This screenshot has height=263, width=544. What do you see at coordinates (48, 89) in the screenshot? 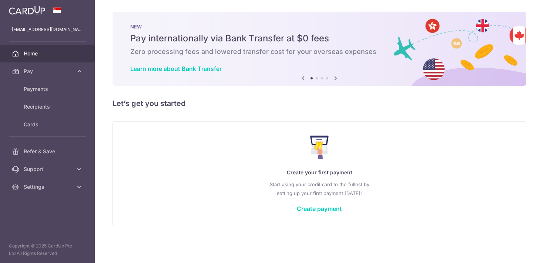
I see `span: Payments` at bounding box center [48, 89].